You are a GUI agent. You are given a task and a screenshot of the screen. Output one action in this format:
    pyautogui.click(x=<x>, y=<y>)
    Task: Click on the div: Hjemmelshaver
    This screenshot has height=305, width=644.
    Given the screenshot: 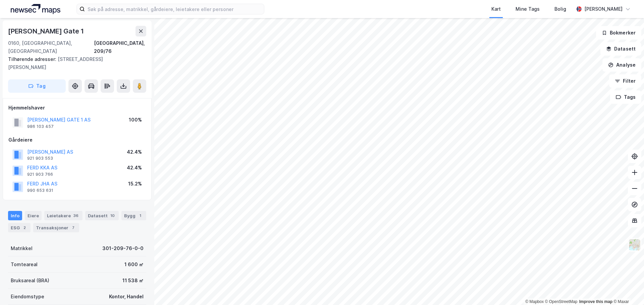 What is the action you would take?
    pyautogui.click(x=77, y=108)
    